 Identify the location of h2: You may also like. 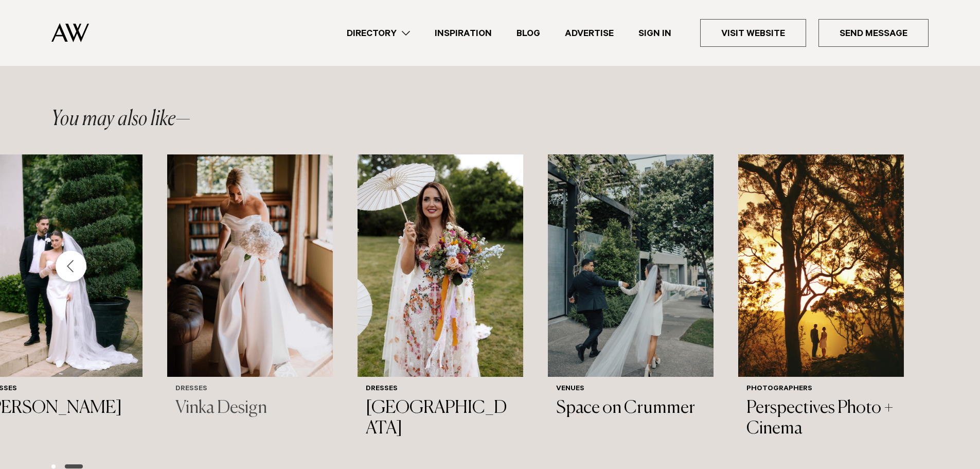
(121, 119).